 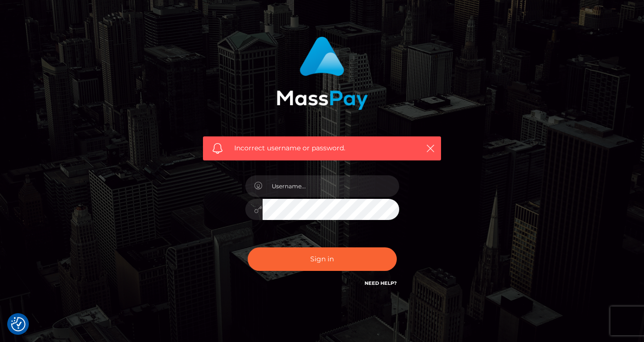 I want to click on a: Need Help?, so click(x=380, y=283).